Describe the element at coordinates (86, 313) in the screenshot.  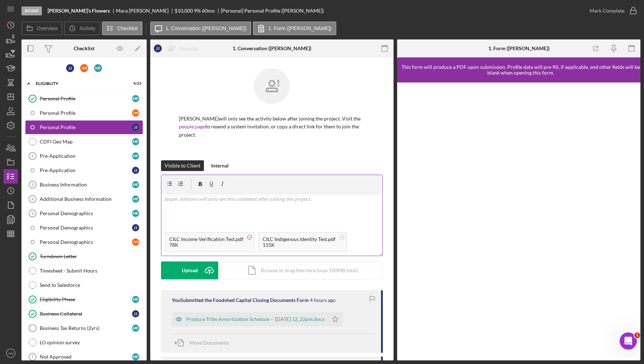
I see `div: Business Collateral` at that location.